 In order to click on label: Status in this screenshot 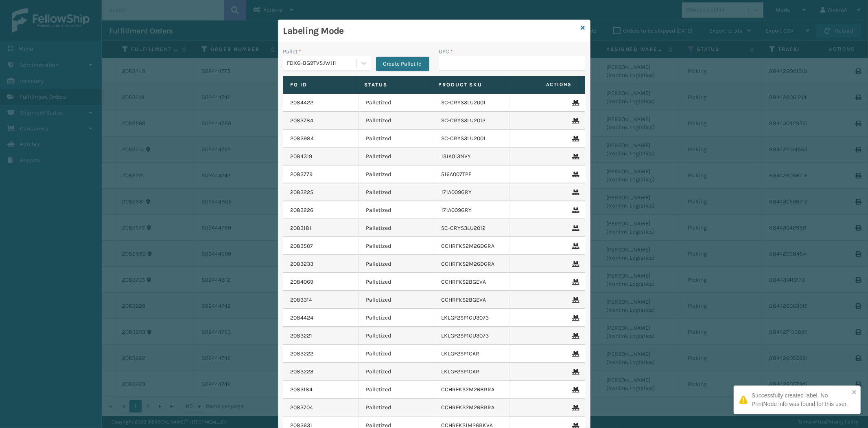, I will do `click(393, 84)`.